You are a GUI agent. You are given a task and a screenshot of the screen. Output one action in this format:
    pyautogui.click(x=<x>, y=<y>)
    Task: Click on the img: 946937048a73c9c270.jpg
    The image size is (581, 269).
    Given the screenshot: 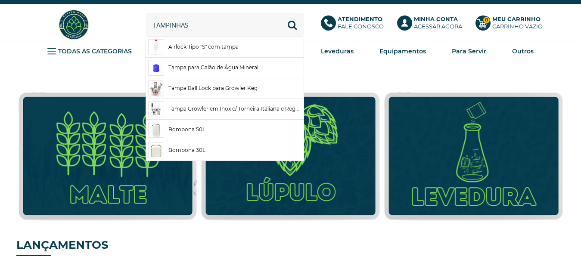 What is the action you would take?
    pyautogui.click(x=156, y=109)
    